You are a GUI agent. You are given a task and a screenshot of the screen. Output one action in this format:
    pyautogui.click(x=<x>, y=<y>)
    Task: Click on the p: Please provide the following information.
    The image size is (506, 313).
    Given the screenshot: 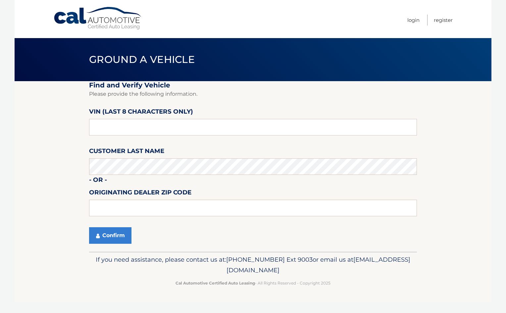 What is the action you would take?
    pyautogui.click(x=253, y=94)
    